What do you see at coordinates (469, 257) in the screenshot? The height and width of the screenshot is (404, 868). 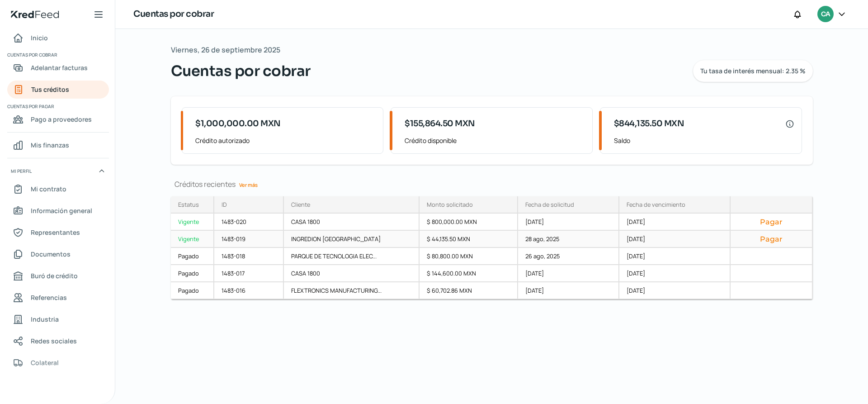 I see `div: $ 80,800.00 MXN` at bounding box center [469, 257].